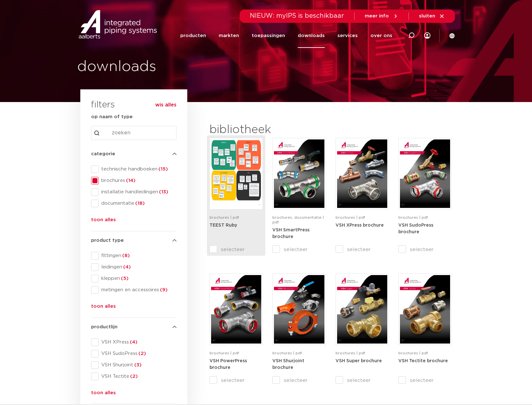 This screenshot has width=532, height=405. Describe the element at coordinates (133, 342) in the screenshot. I see `div: VSH XPress(4)` at that location.